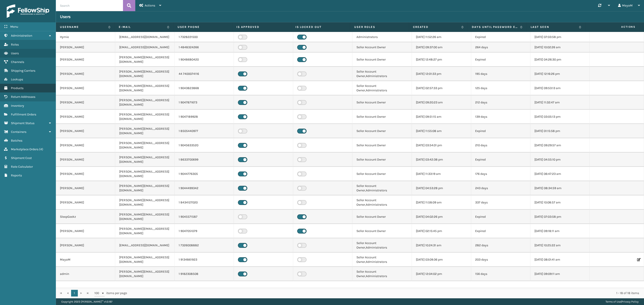 This screenshot has width=644, height=305. Describe the element at coordinates (501, 74) in the screenshot. I see `td: 195 days` at that location.